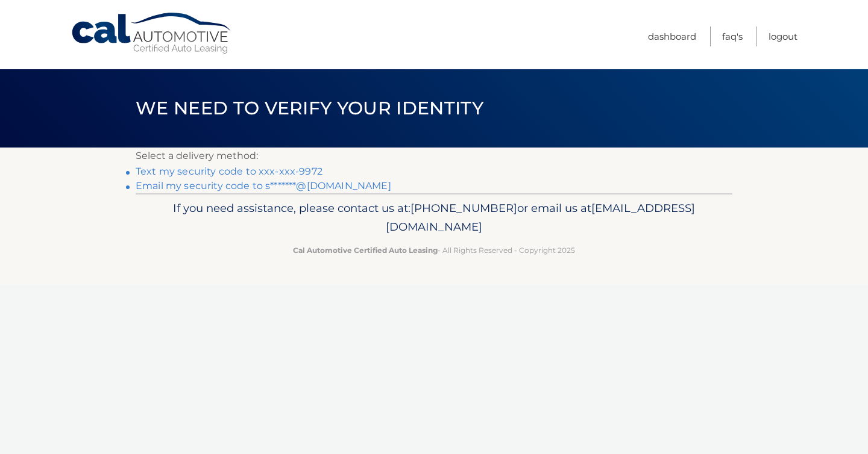 The image size is (868, 454). Describe the element at coordinates (310, 108) in the screenshot. I see `span: We need to verify your identity` at that location.